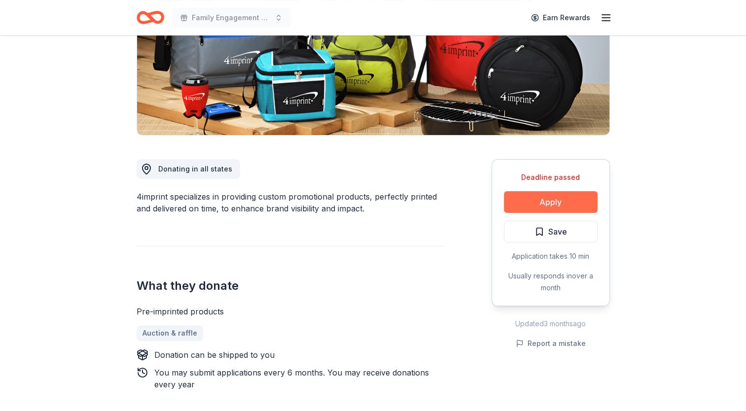 The width and height of the screenshot is (746, 411). Describe the element at coordinates (551, 178) in the screenshot. I see `div: Deadline passed` at that location.